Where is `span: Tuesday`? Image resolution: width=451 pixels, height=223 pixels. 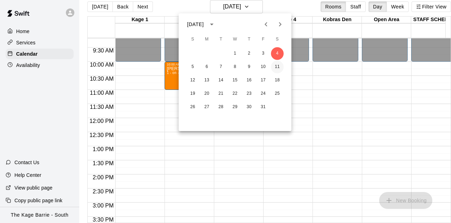 span: Tuesday is located at coordinates (221, 39).